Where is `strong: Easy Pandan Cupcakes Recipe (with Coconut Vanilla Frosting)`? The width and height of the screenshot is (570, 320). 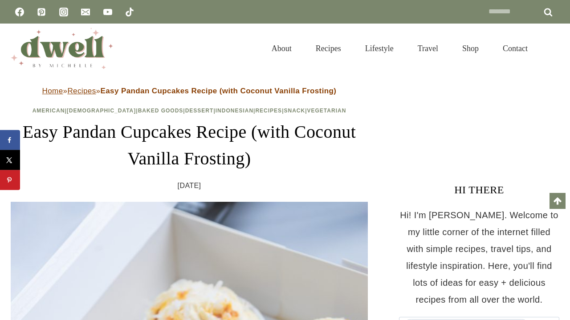 strong: Easy Pandan Cupcakes Recipe (with Coconut Vanilla Frosting) is located at coordinates (218, 91).